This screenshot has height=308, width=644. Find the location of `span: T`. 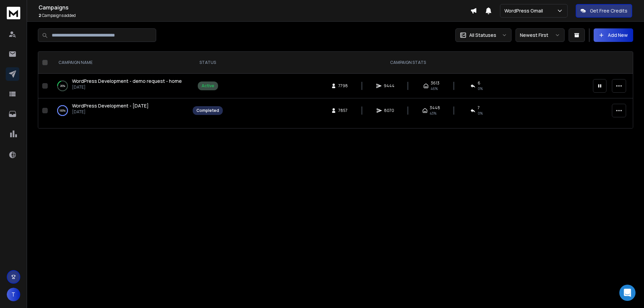

span: T is located at coordinates (13, 295).